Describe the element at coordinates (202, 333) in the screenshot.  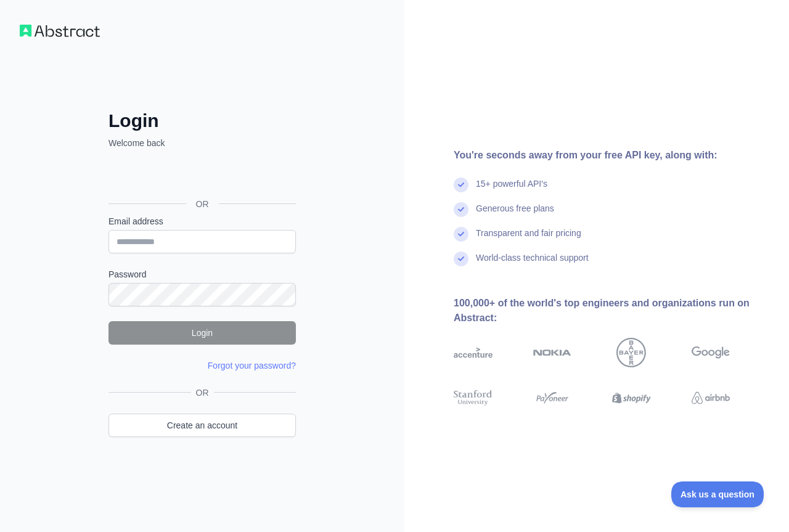
I see `button: Login` at that location.